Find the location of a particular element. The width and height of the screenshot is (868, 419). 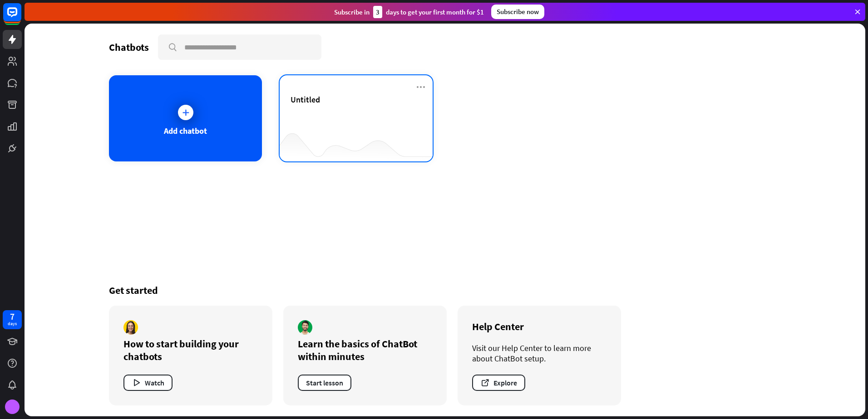

button: Start lesson is located at coordinates (324, 383).